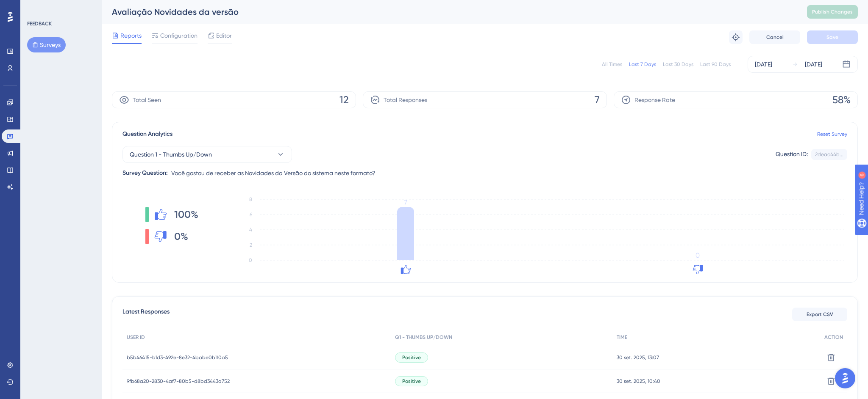 Image resolution: width=868 pixels, height=399 pixels. I want to click on div: Last 30 Days, so click(678, 65).